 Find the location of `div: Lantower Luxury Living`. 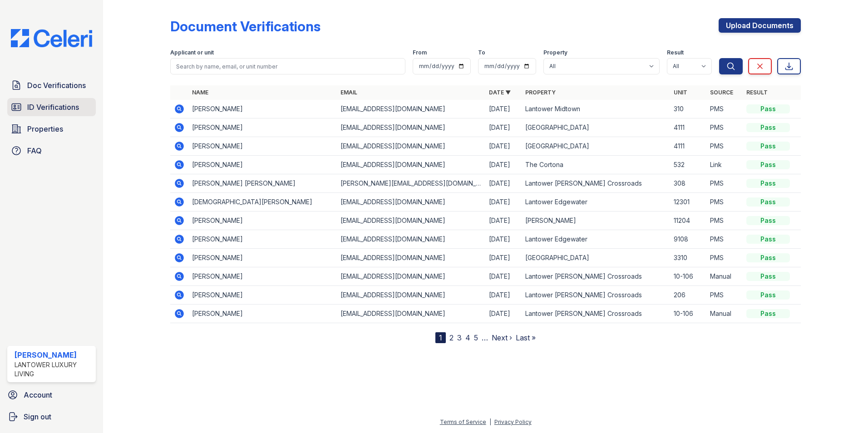

div: Lantower Luxury Living is located at coordinates (53, 369).